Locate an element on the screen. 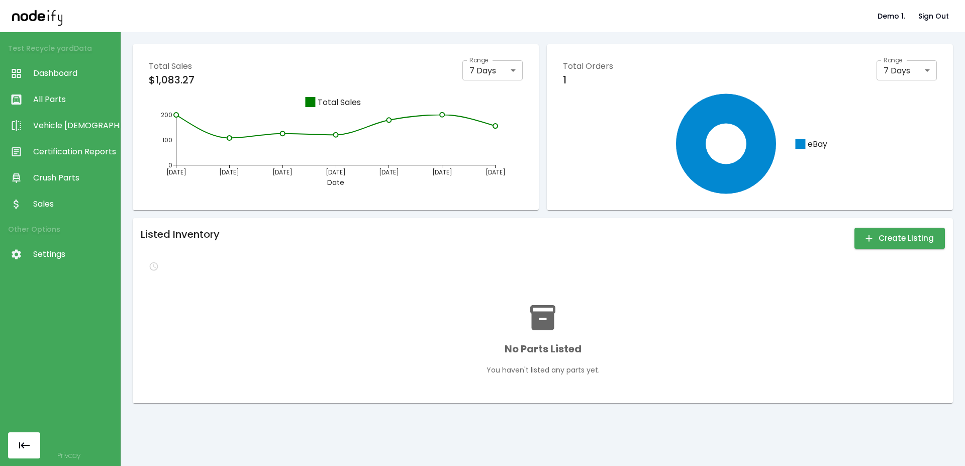 The height and width of the screenshot is (466, 965). button: Demo 1. is located at coordinates (892, 16).